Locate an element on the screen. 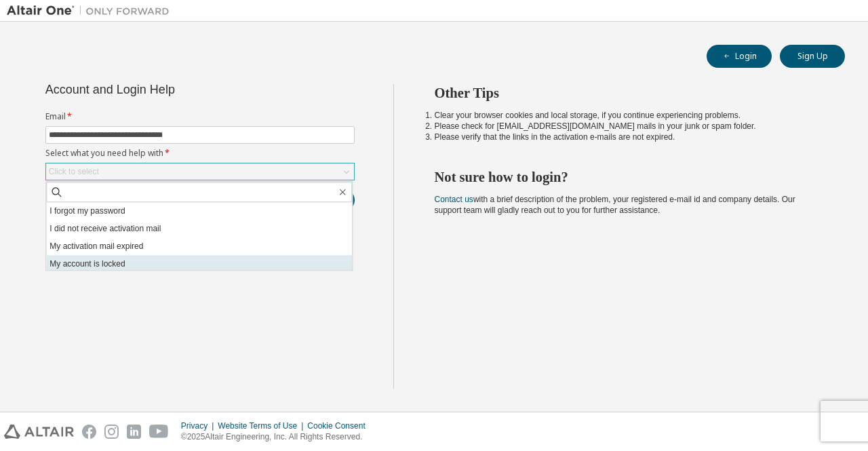  img: facebook.svg is located at coordinates (89, 431).